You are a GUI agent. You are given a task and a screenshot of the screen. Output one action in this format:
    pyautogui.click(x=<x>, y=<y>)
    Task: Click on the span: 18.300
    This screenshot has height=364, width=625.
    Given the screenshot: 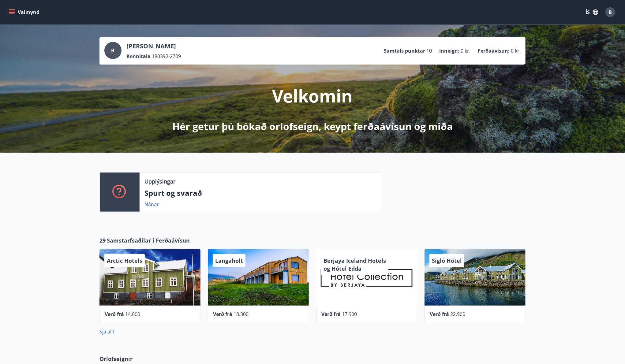 What is the action you would take?
    pyautogui.click(x=241, y=314)
    